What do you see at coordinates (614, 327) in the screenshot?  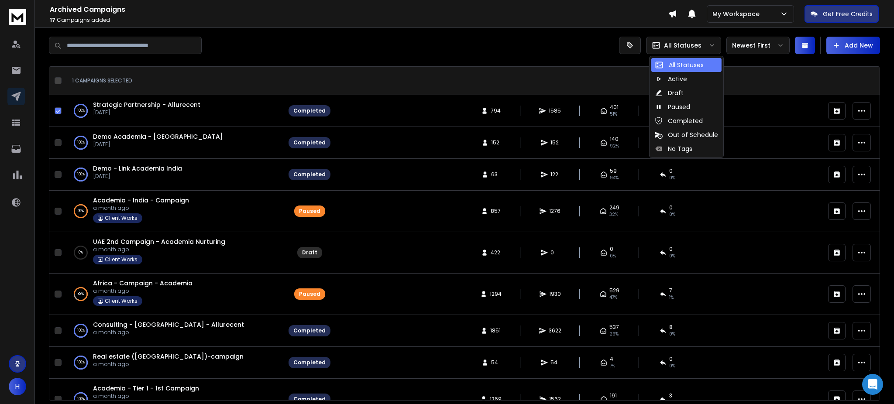 I see `span: 537` at bounding box center [614, 327].